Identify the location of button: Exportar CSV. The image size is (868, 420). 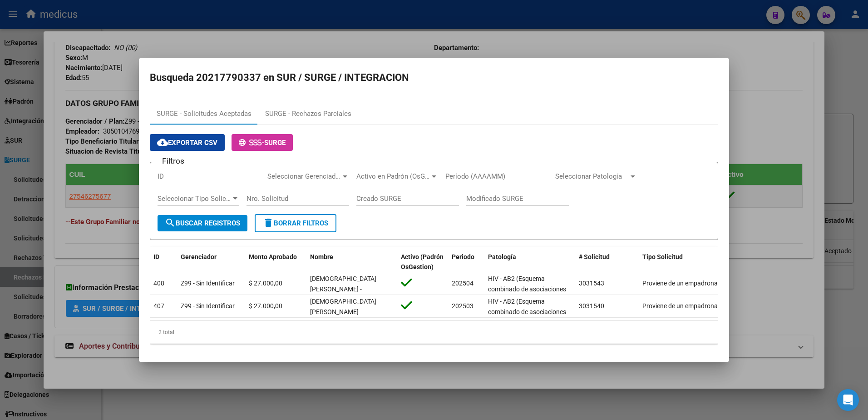
(187, 142).